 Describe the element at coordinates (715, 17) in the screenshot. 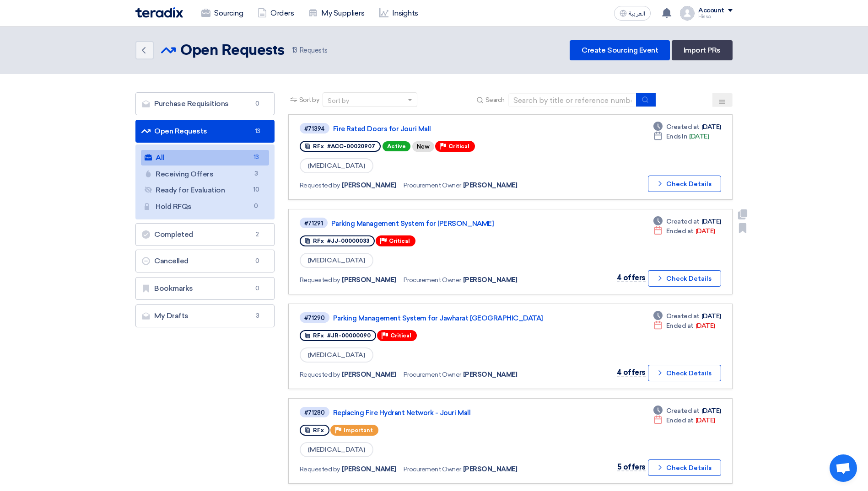

I see `div: Hissa` at that location.